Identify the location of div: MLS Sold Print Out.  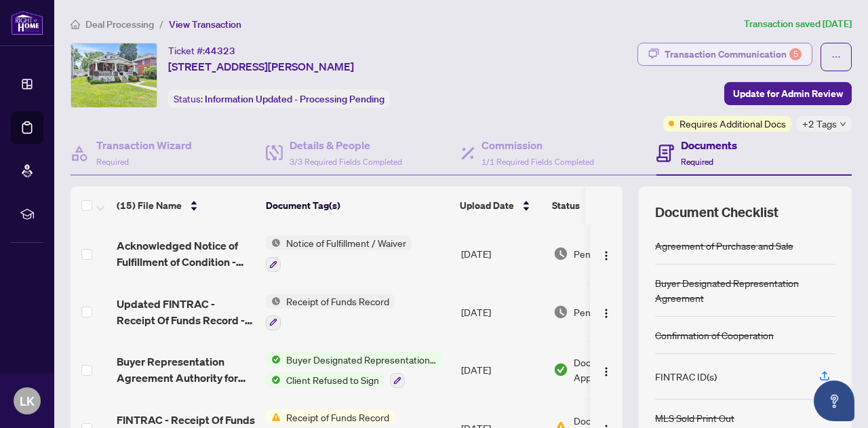
(695, 418).